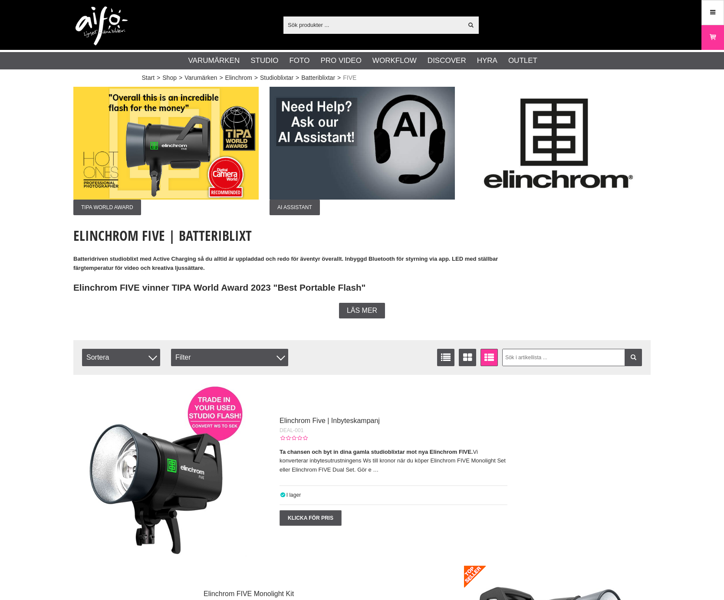 Image resolution: width=724 pixels, height=600 pixels. Describe the element at coordinates (572, 357) in the screenshot. I see `input: Sök i artikellista ...` at that location.